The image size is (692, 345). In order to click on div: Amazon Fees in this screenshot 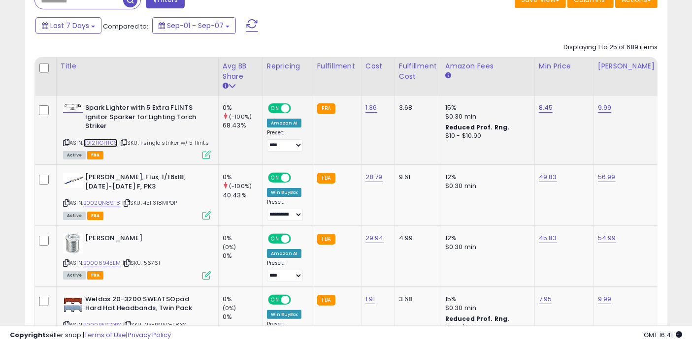, I will do `click(488, 66)`.